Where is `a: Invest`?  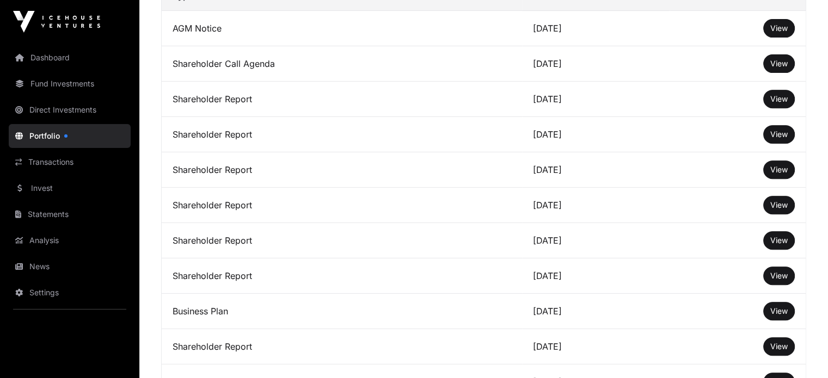 a: Invest is located at coordinates (70, 188).